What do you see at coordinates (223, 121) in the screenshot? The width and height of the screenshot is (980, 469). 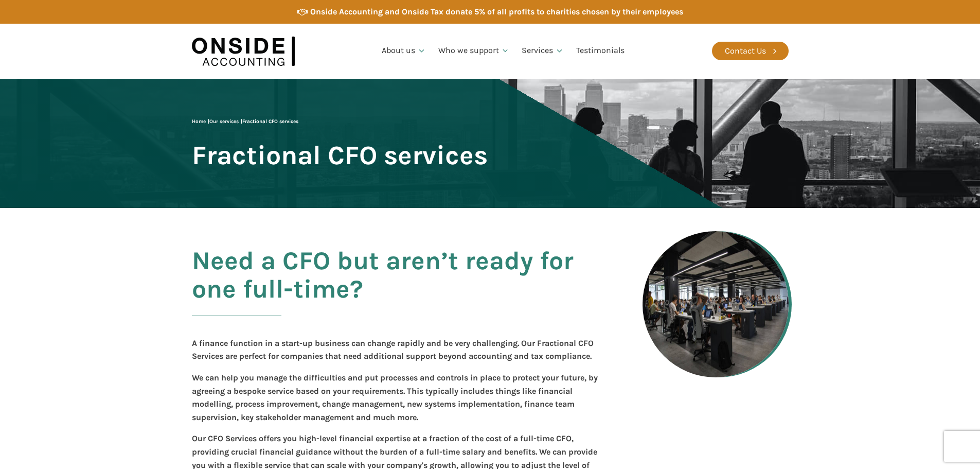 I see `a: Our services` at bounding box center [223, 121].